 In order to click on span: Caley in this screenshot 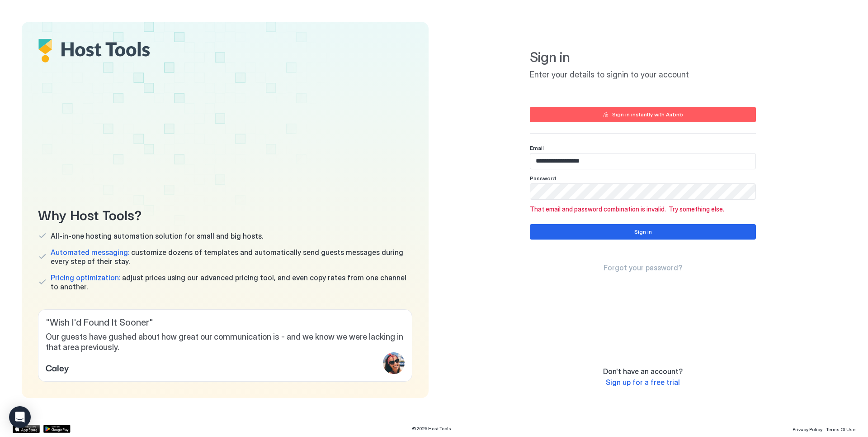, I will do `click(57, 367)`.